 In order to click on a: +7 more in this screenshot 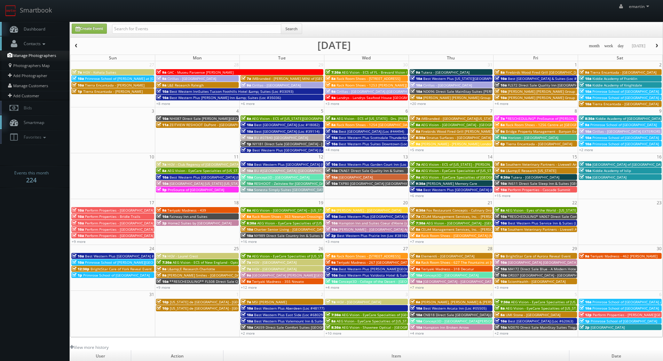, I will do `click(417, 242)`.